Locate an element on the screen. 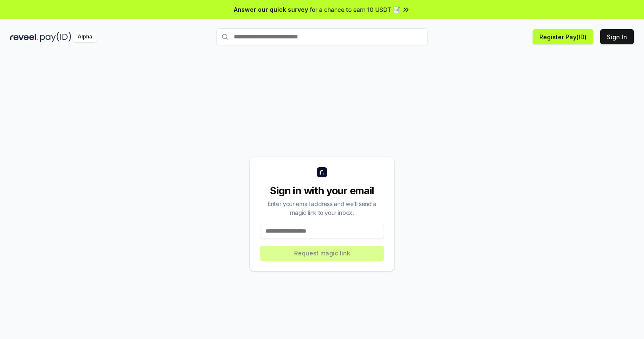 Image resolution: width=644 pixels, height=339 pixels. img: pay_id is located at coordinates (55, 36).